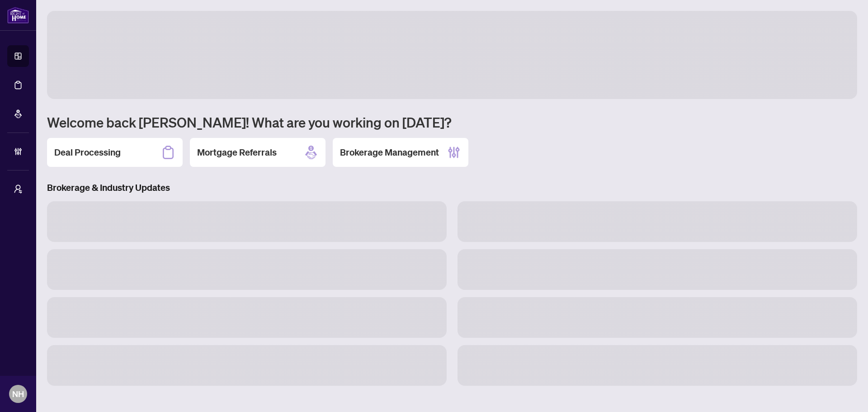  Describe the element at coordinates (18, 15) in the screenshot. I see `img: logo` at that location.